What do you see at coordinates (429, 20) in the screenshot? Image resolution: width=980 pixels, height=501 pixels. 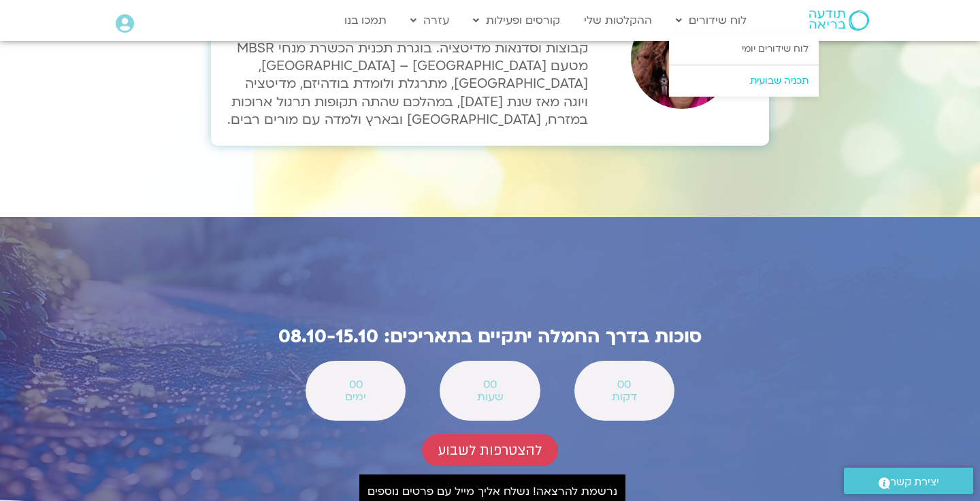 I see `a: עזרה` at bounding box center [429, 20].